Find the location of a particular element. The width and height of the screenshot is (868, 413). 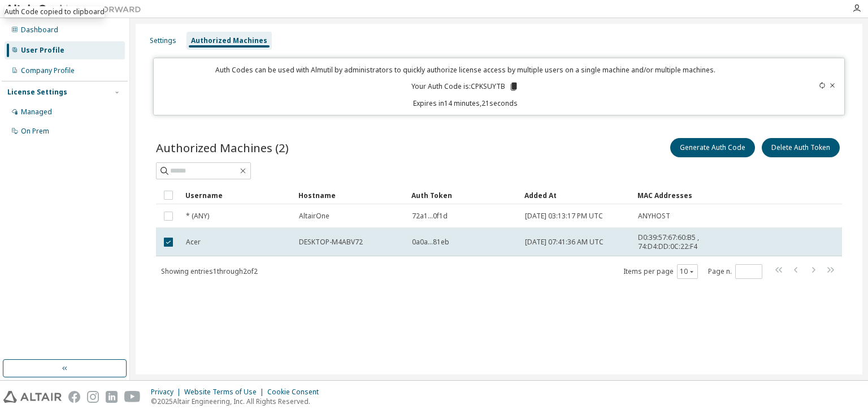

p: Auth Codes can be used with Almutil by administrators to quickly authorize license access by mult... is located at coordinates (465, 69).